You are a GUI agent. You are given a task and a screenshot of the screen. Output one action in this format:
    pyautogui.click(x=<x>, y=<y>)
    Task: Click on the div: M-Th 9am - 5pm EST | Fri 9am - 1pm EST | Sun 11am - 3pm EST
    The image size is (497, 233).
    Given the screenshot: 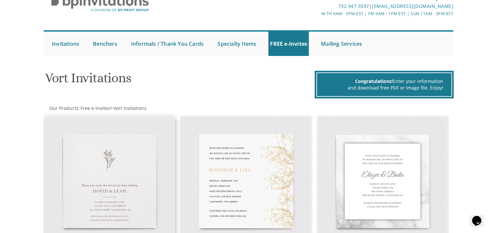 What is the action you would take?
    pyautogui.click(x=317, y=13)
    